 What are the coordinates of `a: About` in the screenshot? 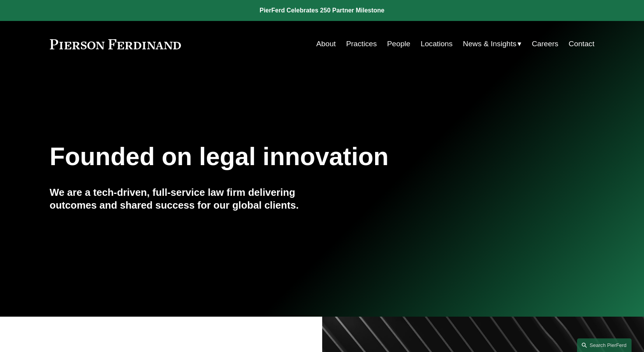 It's located at (326, 44).